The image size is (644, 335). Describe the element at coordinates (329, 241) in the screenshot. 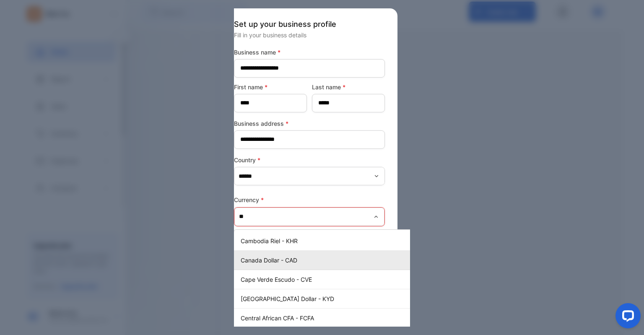

I see `p: Cambodia Riel - KHR` at that location.